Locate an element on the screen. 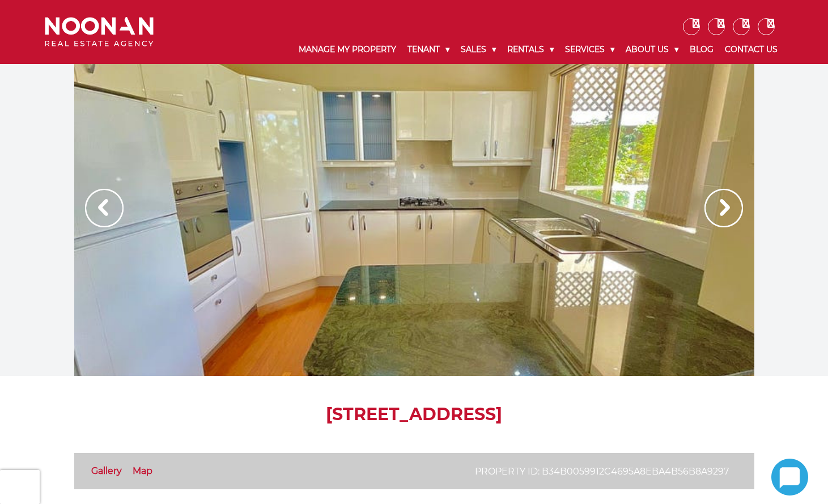 This screenshot has width=828, height=504. p: Property ID: b34b0059912c4695a8eba4b56b8a9297 is located at coordinates (601, 471).